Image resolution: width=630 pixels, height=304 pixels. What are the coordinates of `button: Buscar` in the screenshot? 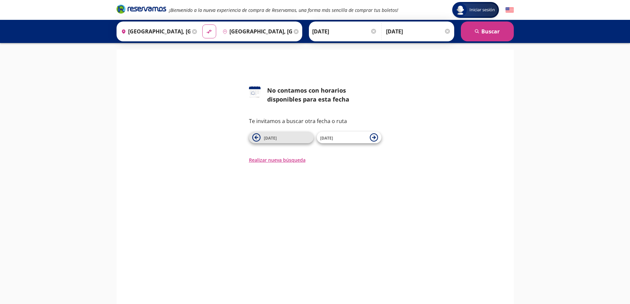 It's located at (487, 31).